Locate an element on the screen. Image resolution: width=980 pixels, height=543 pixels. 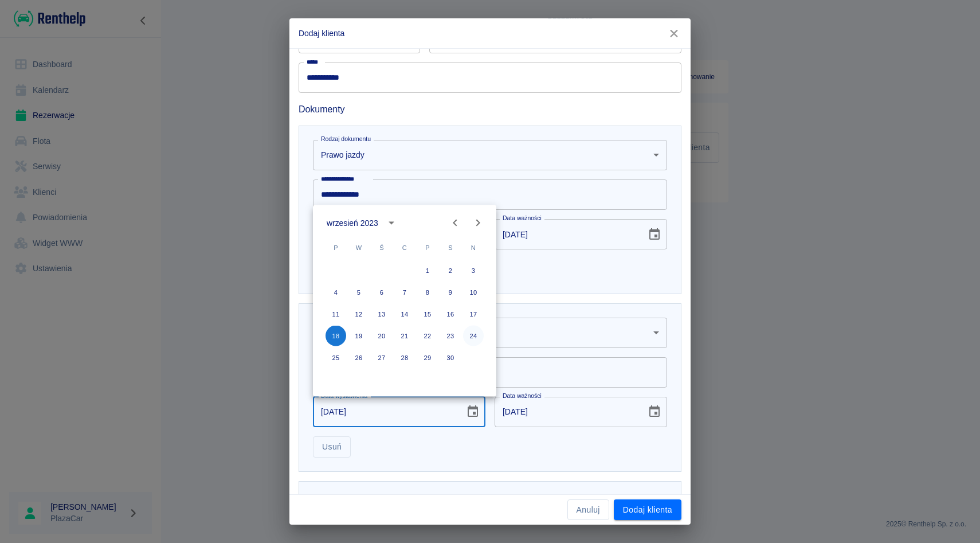
button: 9 is located at coordinates (450, 292).